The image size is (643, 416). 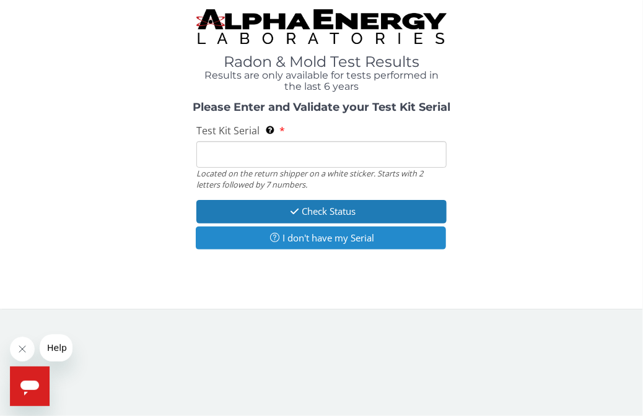 What do you see at coordinates (228, 131) in the screenshot?
I see `span: Test Kit Serial` at bounding box center [228, 131].